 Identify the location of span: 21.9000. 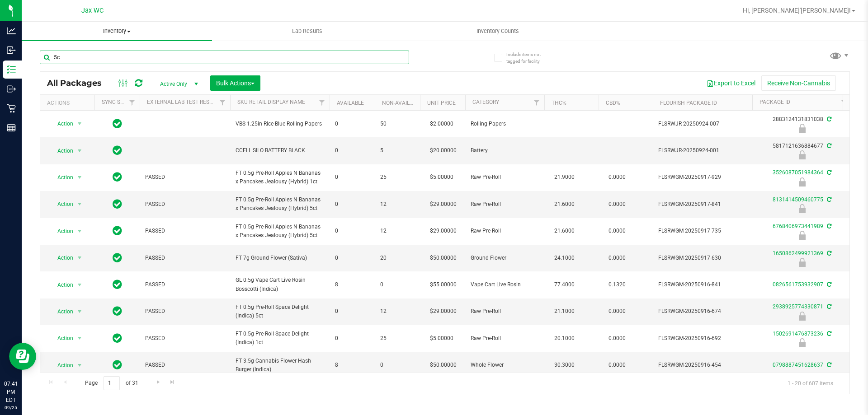
(564, 177).